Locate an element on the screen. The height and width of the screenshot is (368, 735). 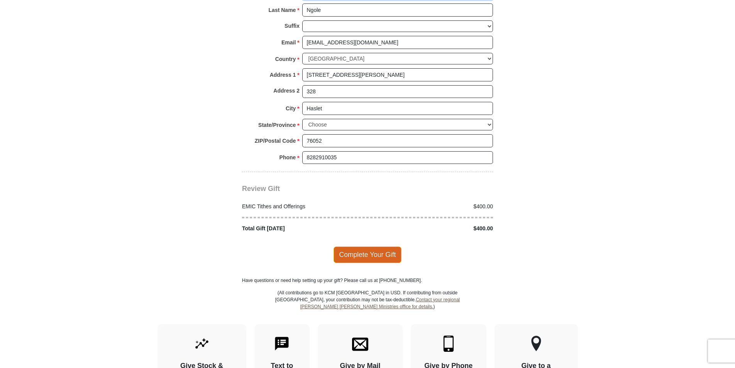
img: text-to-give.svg is located at coordinates (282, 344).